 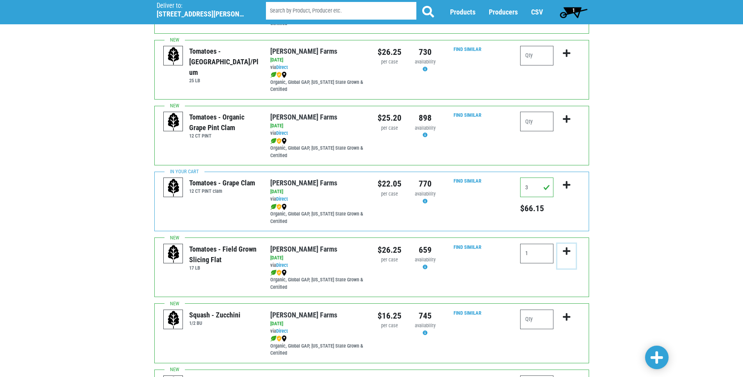 I want to click on div: Tomatoes - Grape Clam, so click(x=222, y=182).